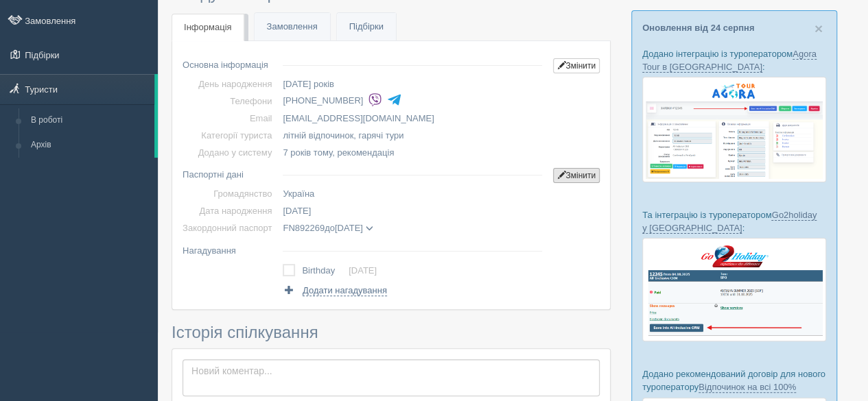 The height and width of the screenshot is (401, 868). What do you see at coordinates (412, 135) in the screenshot?
I see `td: літній відпочинок, гарячі тури` at bounding box center [412, 135].